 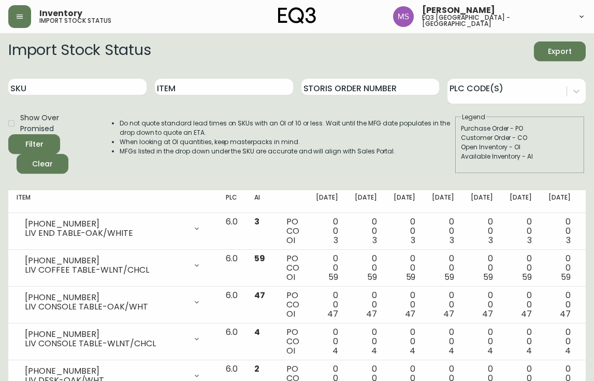 I want to click on span: Show Over Promised, so click(x=55, y=123).